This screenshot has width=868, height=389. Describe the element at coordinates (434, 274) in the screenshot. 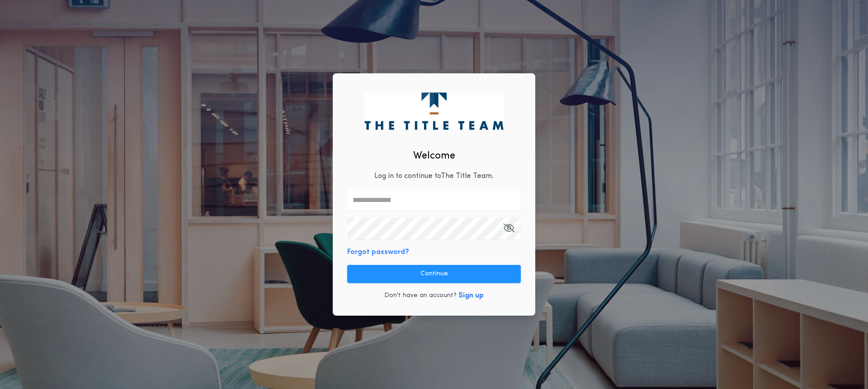

I see `button: Continue` at that location.